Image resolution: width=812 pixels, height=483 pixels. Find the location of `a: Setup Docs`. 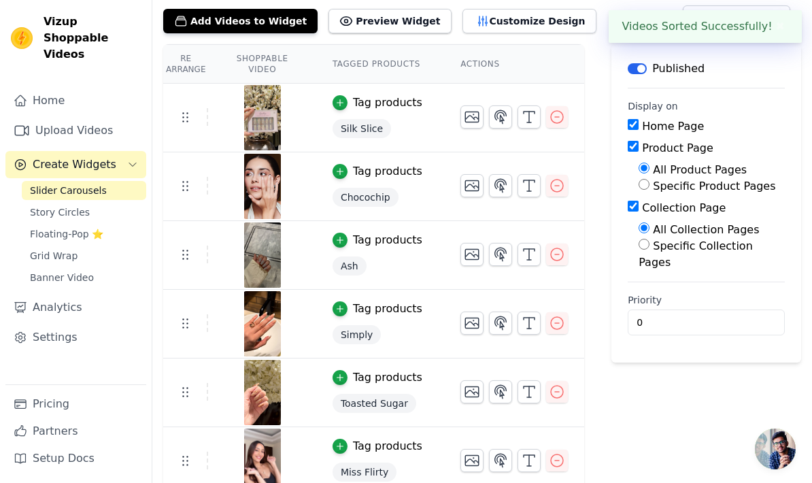

a: Setup Docs is located at coordinates (75, 458).